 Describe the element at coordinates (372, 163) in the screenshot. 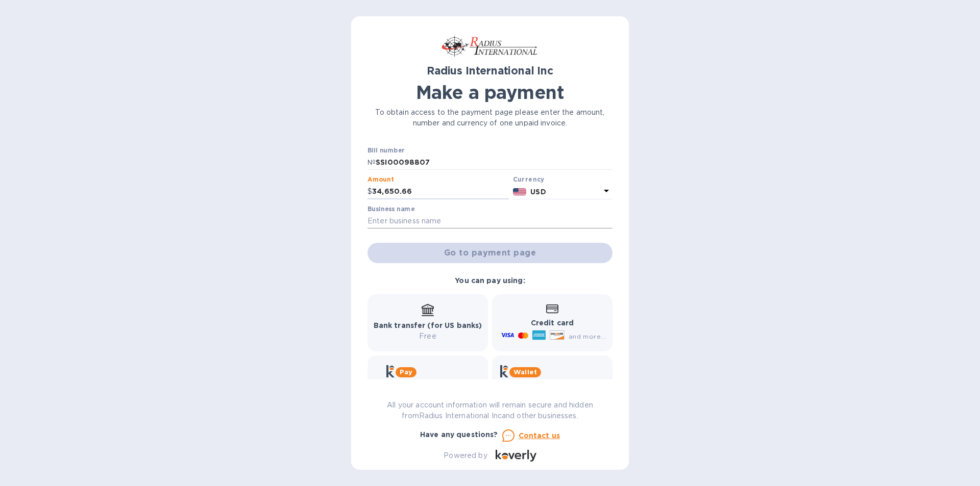

I see `p: №` at that location.